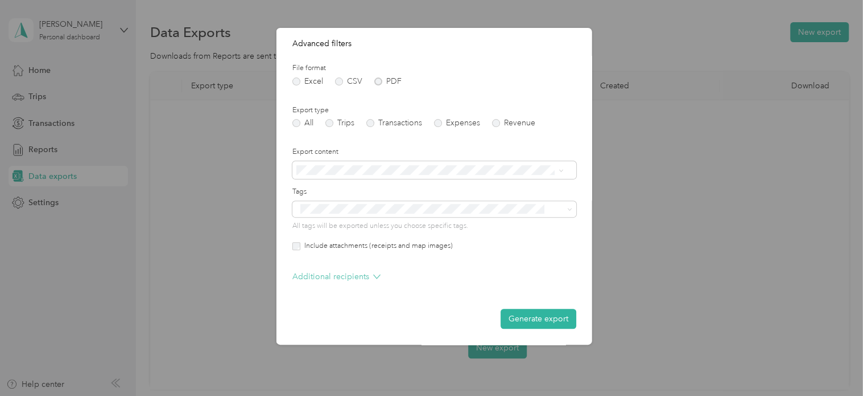 The image size is (868, 396). What do you see at coordinates (434, 69) in the screenshot?
I see `label: File format` at bounding box center [434, 69].